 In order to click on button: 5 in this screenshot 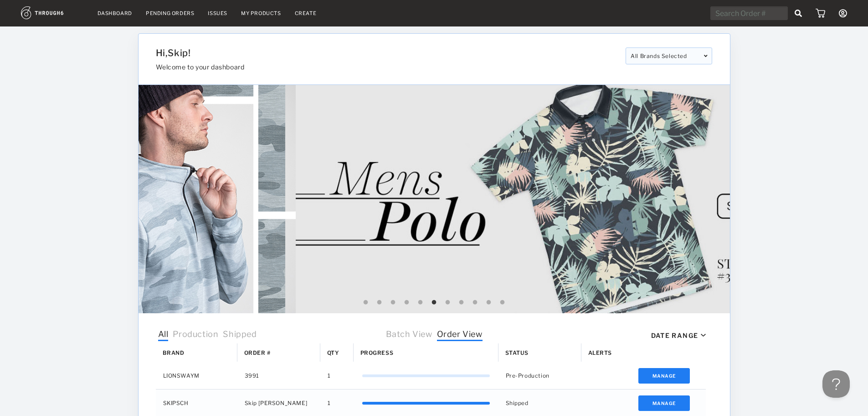, I will do `click(421, 303)`.